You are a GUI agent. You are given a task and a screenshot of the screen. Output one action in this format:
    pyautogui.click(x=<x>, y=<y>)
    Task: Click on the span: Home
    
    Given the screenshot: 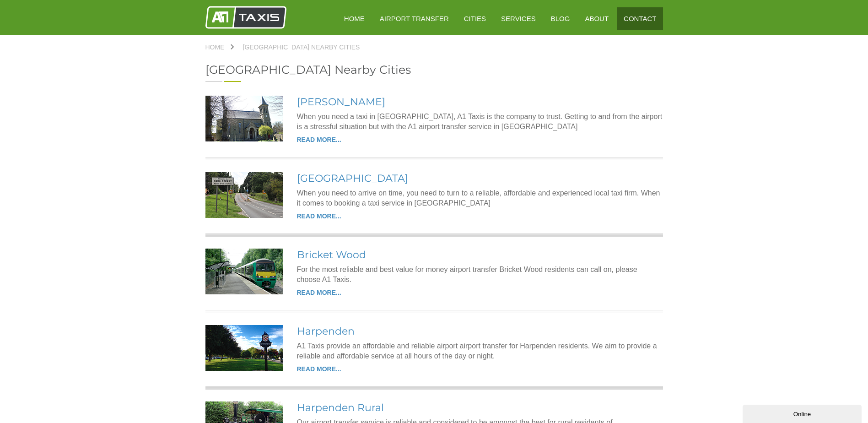 What is the action you would take?
    pyautogui.click(x=215, y=47)
    